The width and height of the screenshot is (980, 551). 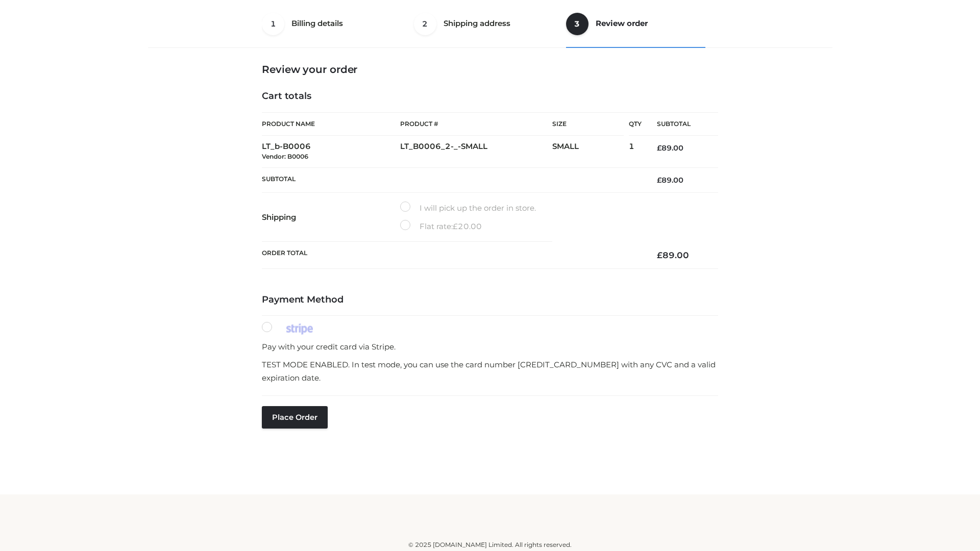 What do you see at coordinates (331, 152) in the screenshot?
I see `td: LT_b-B0006` at bounding box center [331, 152].